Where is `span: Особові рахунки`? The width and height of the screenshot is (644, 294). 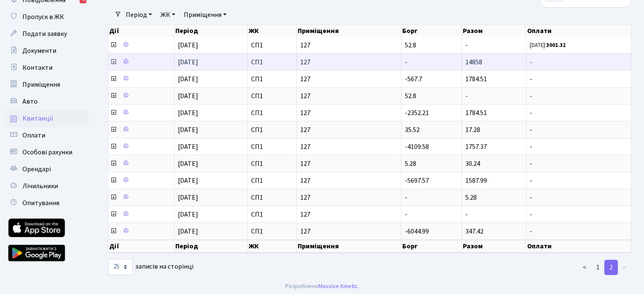 span: Особові рахунки is located at coordinates (47, 152).